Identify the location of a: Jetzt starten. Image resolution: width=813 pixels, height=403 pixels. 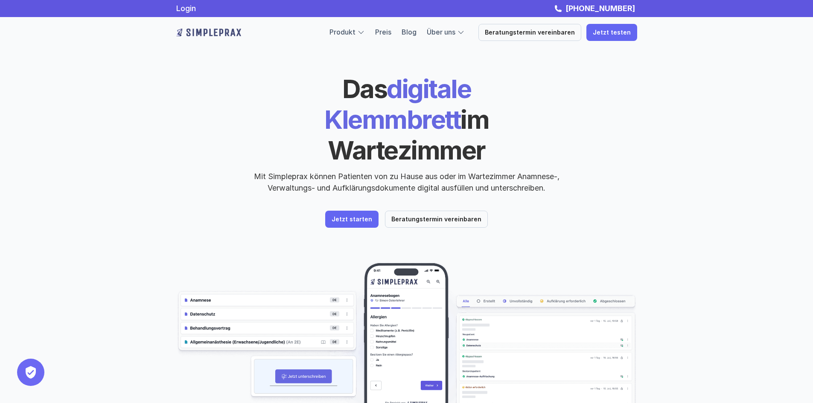
(351, 219).